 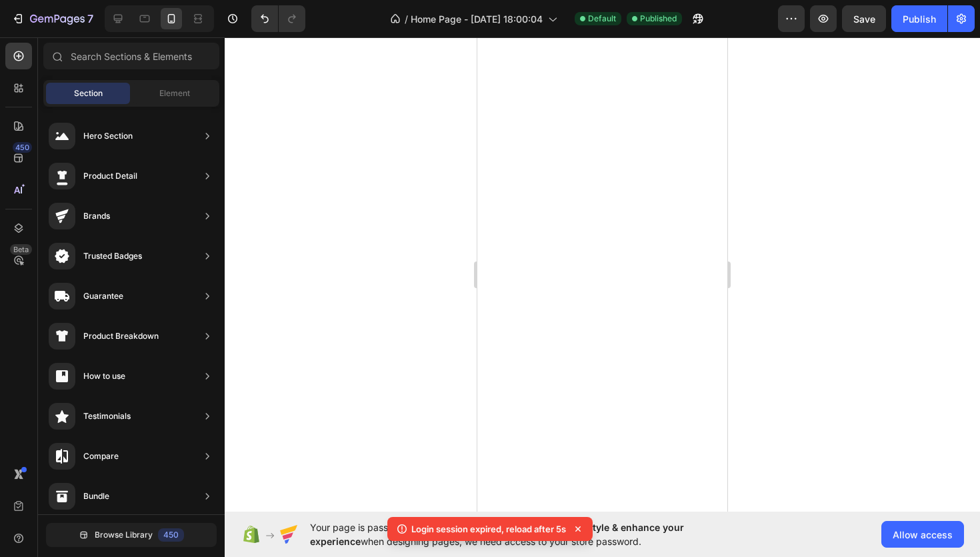 What do you see at coordinates (20, 249) in the screenshot?
I see `div: Beta` at bounding box center [20, 249].